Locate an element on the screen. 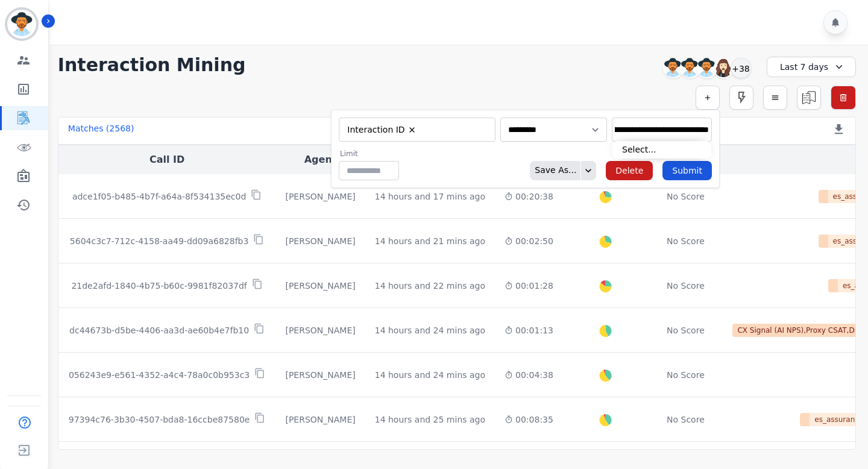 The width and height of the screenshot is (868, 469). button: Remove Interaction ID is located at coordinates (412, 130).